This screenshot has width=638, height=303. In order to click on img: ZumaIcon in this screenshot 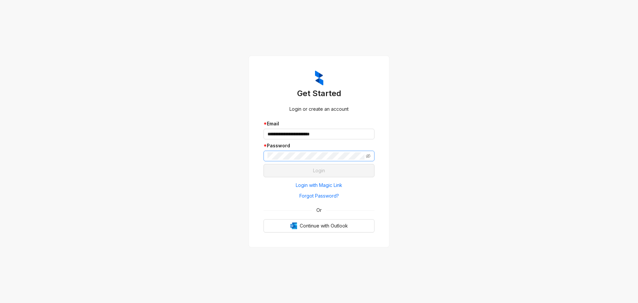, I will do `click(319, 78)`.